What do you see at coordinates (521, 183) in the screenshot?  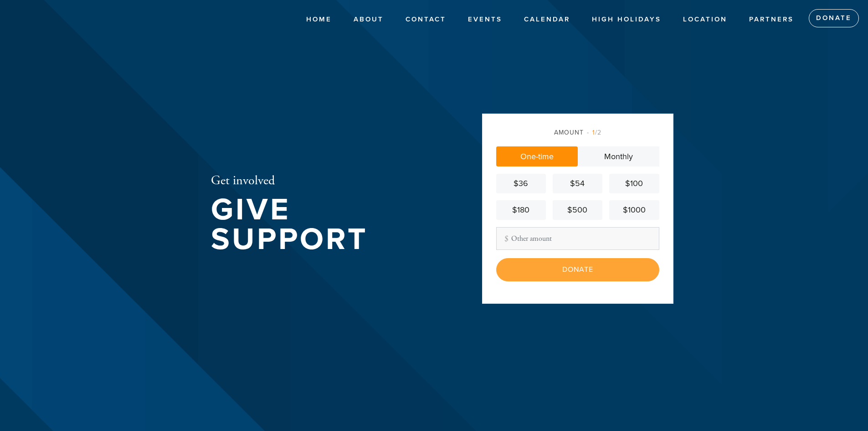 I see `div: $36` at bounding box center [521, 183].